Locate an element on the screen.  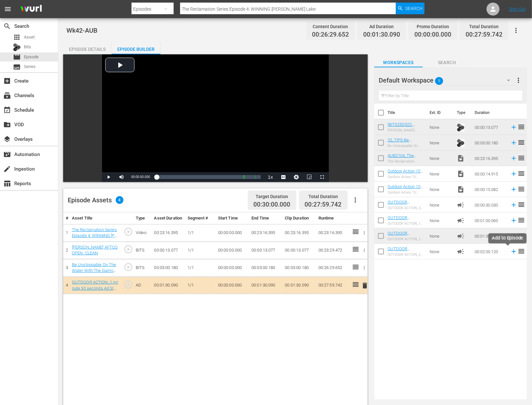
span: Wk42-AUB is located at coordinates (82, 31).